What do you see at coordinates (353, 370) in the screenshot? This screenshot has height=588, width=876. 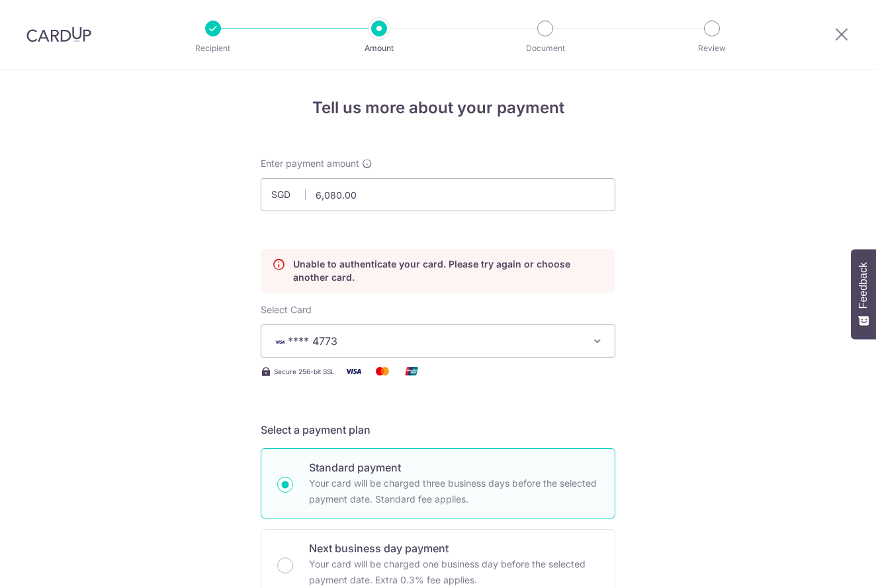 I see `img: Visa` at bounding box center [353, 370].